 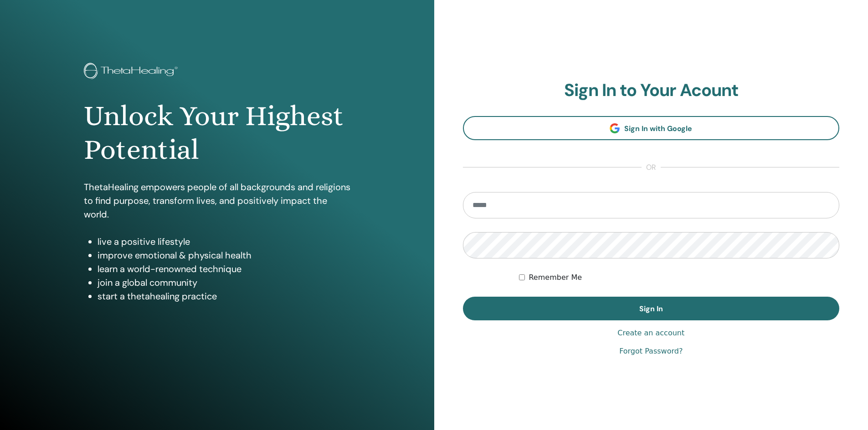 What do you see at coordinates (224, 269) in the screenshot?
I see `li: learn a world-renowned technique` at bounding box center [224, 269].